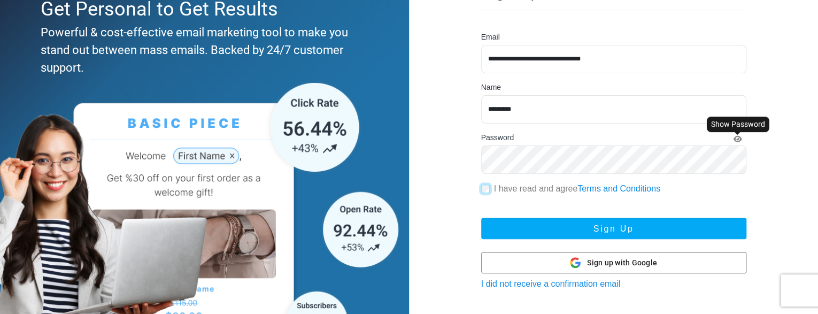 This screenshot has height=314, width=818. What do you see at coordinates (551, 283) in the screenshot?
I see `a: I did not receive a confirmation email` at bounding box center [551, 283].